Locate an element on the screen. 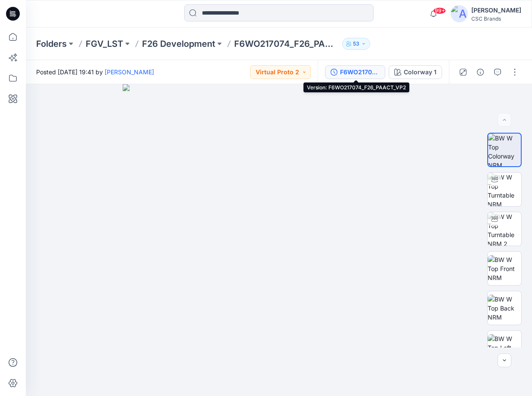  img: BW W Top Back NRM is located at coordinates (504, 308).